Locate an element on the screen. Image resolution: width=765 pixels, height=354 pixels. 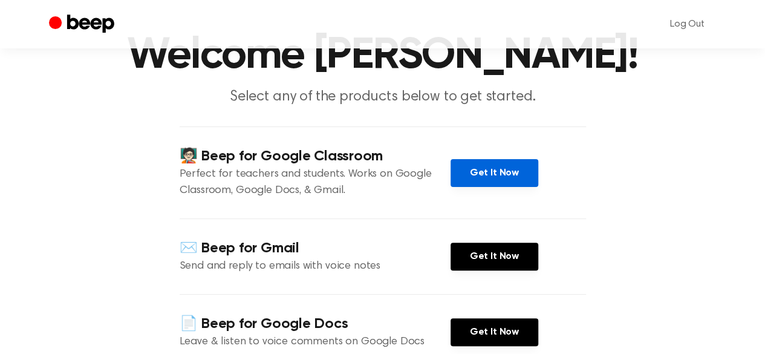
h4: ✉️ Beep for Gmail is located at coordinates (315, 248).